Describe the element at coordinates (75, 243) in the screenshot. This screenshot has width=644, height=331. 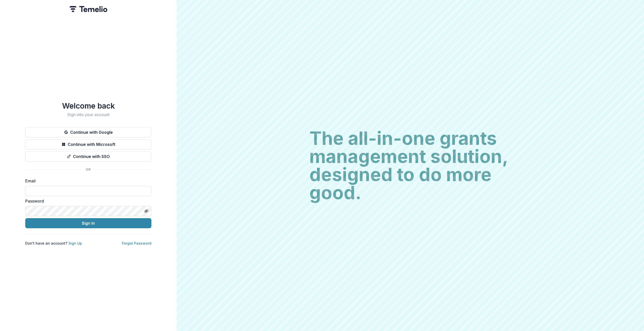
I see `a: Sign Up` at that location.